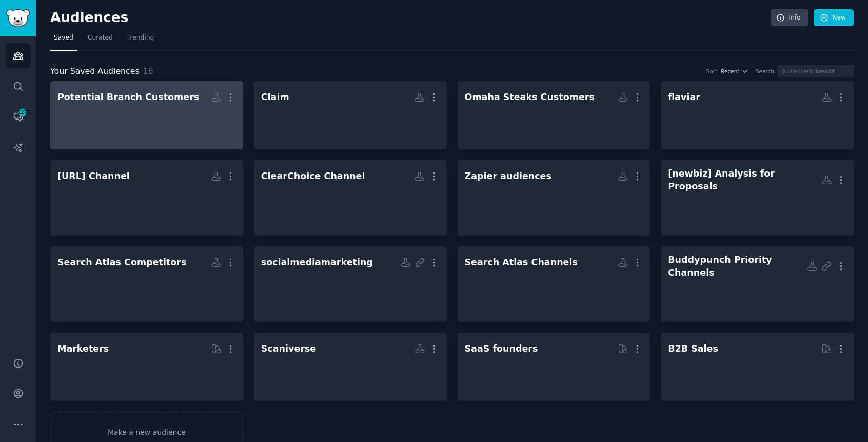 This screenshot has width=868, height=442. I want to click on div: B2B Sales, so click(693, 349).